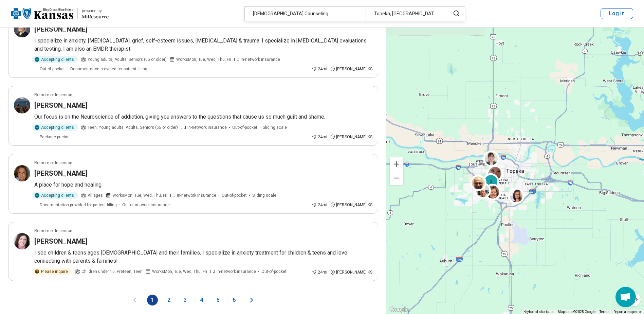 This screenshot has width=644, height=314. What do you see at coordinates (617, 14) in the screenshot?
I see `button: Log In` at bounding box center [617, 14].